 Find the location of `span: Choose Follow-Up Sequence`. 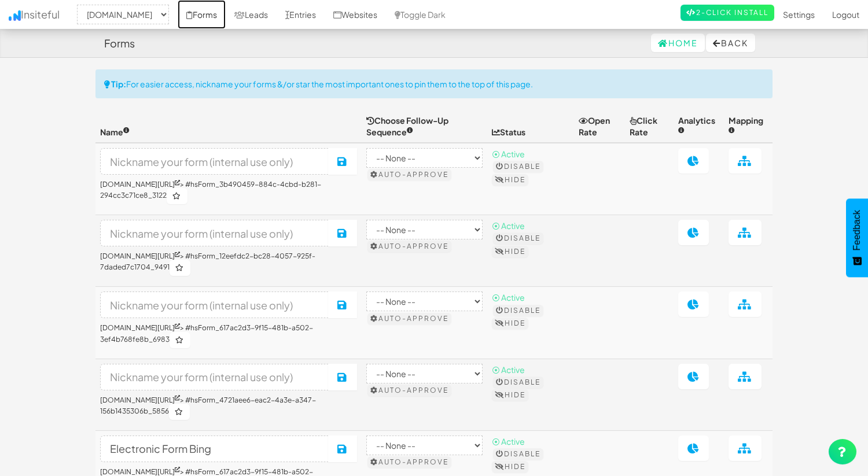

span: Choose Follow-Up Sequence is located at coordinates (408, 126).